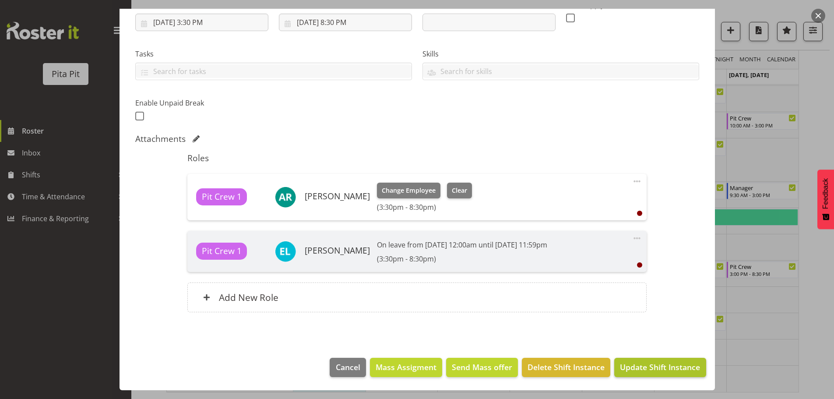 The width and height of the screenshot is (834, 399). I want to click on span: Clear, so click(459, 190).